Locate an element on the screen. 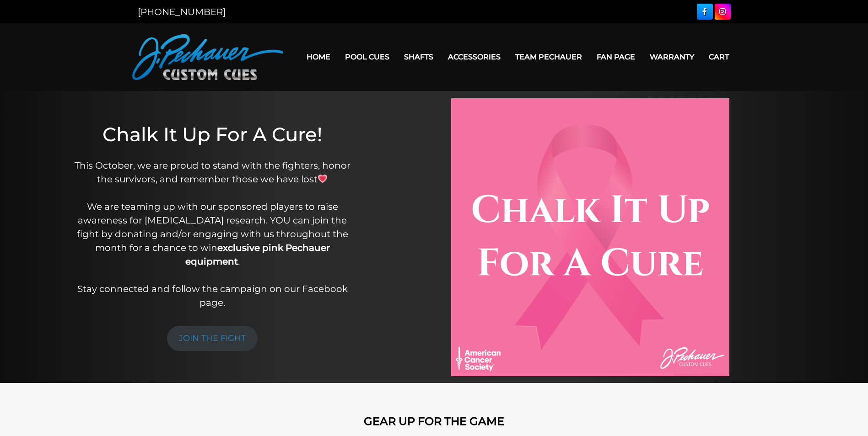 The image size is (868, 436). img: Pechauer Custom Cues is located at coordinates (208, 57).